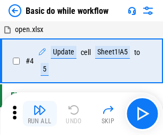 The height and width of the screenshot is (135, 163). Describe the element at coordinates (136, 52) in the screenshot. I see `div: to` at that location.